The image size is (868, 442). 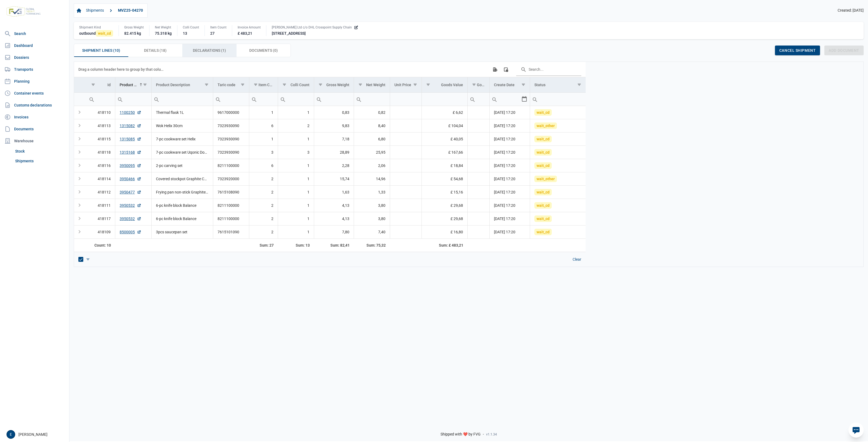 I want to click on td: Frying pan non-stick Graphite 20cm, so click(x=182, y=192).